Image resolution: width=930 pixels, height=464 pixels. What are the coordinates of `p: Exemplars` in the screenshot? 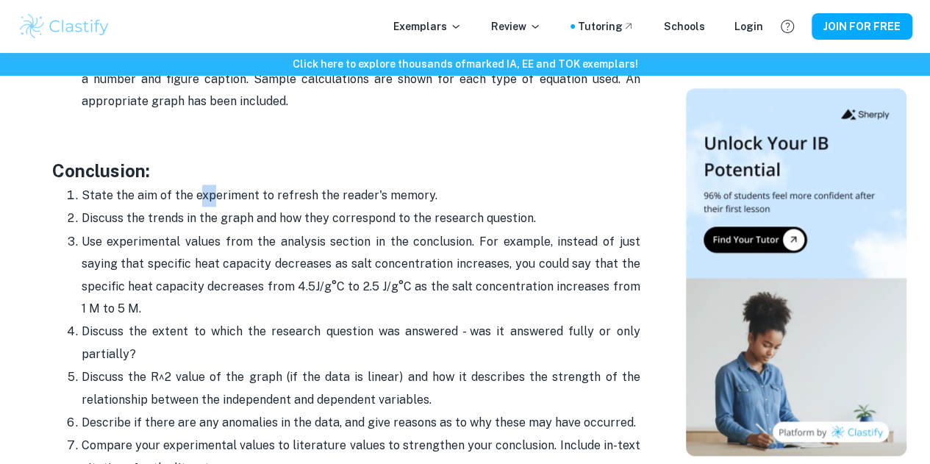 It's located at (427, 26).